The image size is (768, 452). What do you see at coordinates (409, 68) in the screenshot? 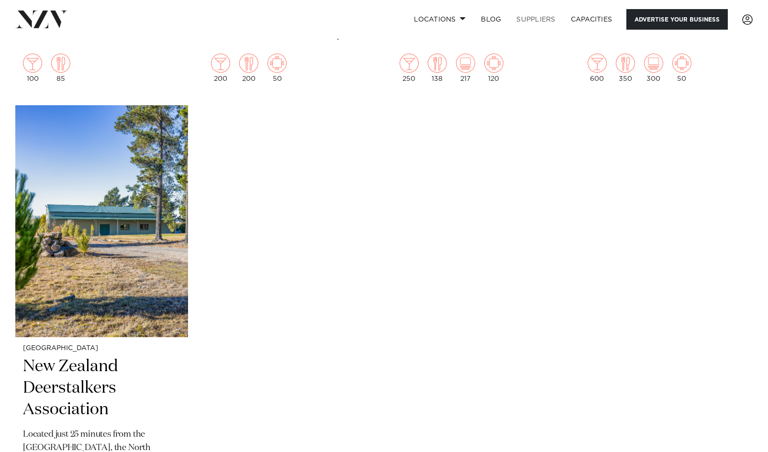
I see `div: 250` at bounding box center [409, 68].